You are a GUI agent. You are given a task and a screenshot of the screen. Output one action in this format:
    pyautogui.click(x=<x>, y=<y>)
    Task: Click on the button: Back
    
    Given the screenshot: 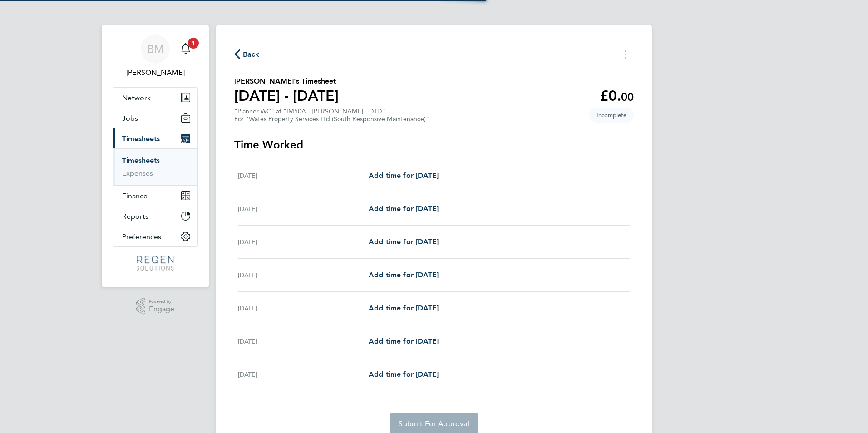 What is the action you would take?
    pyautogui.click(x=247, y=54)
    